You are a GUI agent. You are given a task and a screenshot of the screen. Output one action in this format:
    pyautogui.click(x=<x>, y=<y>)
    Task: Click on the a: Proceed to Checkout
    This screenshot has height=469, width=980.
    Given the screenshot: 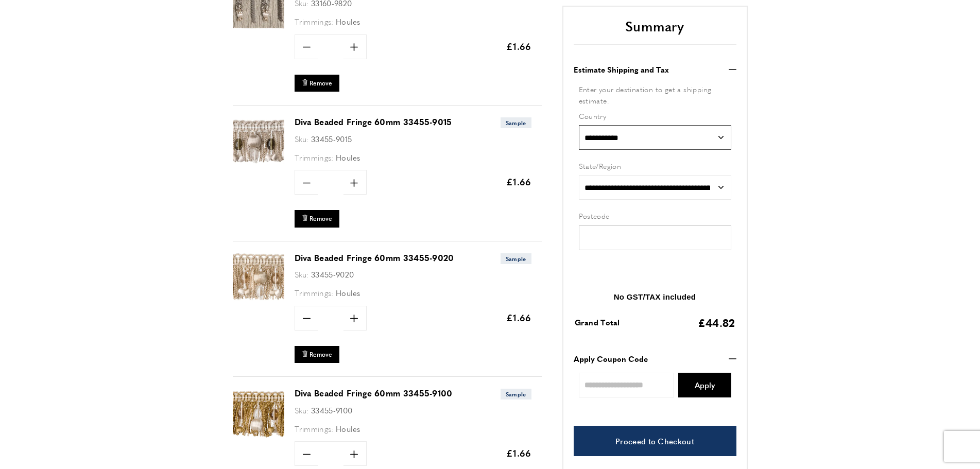 What is the action you would take?
    pyautogui.click(x=655, y=441)
    